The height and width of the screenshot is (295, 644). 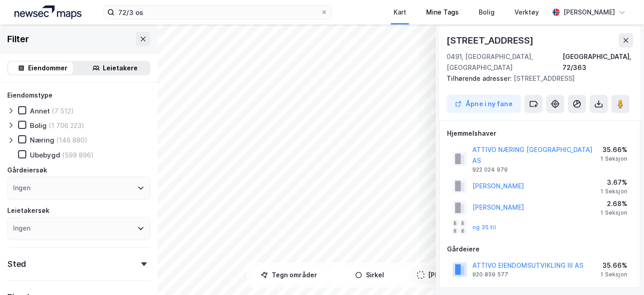 I want to click on div: (146 880), so click(x=72, y=140).